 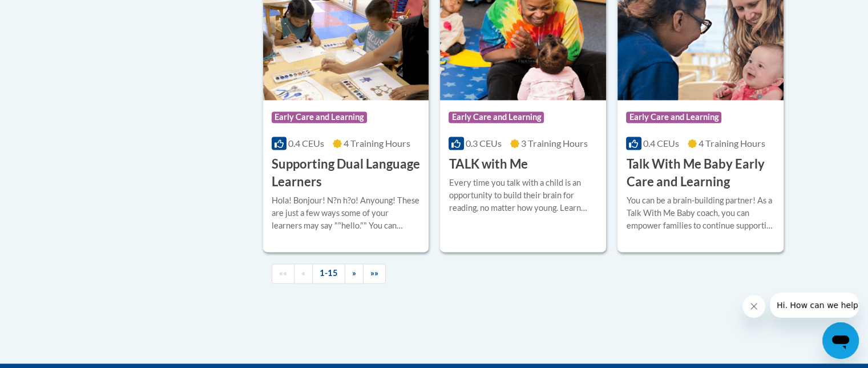 What do you see at coordinates (50, 12) in the screenshot?
I see `span: Hi. How can we help?` at bounding box center [50, 12].